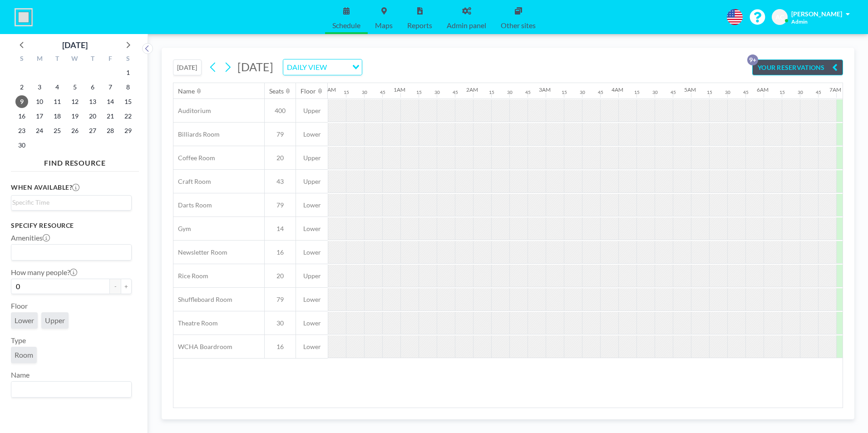  I want to click on span: Billiards Room, so click(196, 134).